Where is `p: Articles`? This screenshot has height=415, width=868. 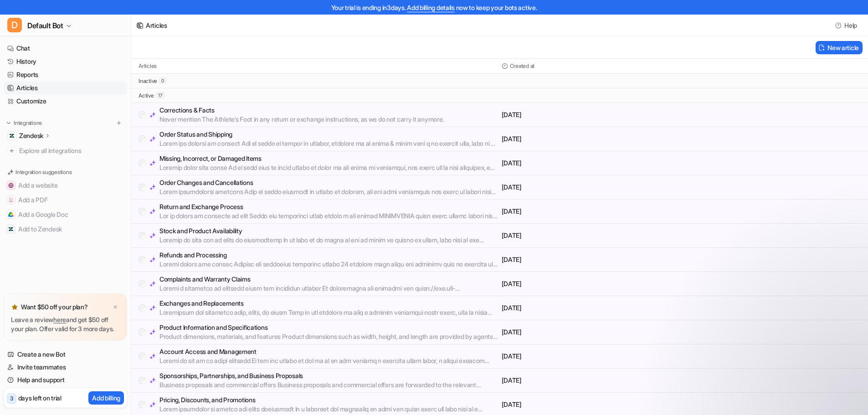 p: Articles is located at coordinates (148, 66).